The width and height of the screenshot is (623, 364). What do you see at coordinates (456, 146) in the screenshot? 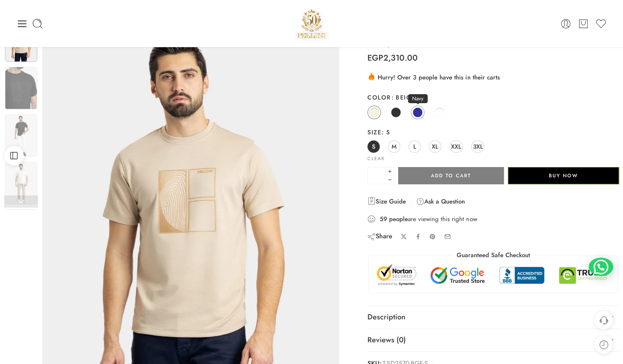
I see `a: XXL` at bounding box center [456, 146].